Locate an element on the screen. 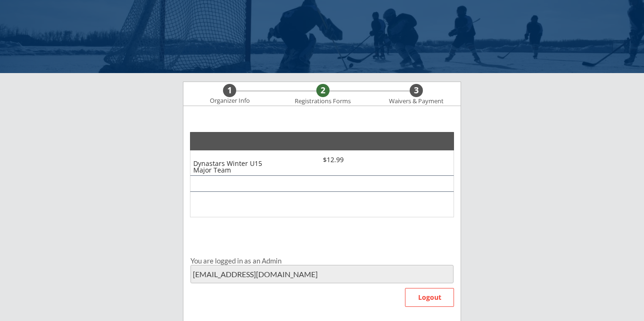  div: Registrations Forms is located at coordinates (323, 102).